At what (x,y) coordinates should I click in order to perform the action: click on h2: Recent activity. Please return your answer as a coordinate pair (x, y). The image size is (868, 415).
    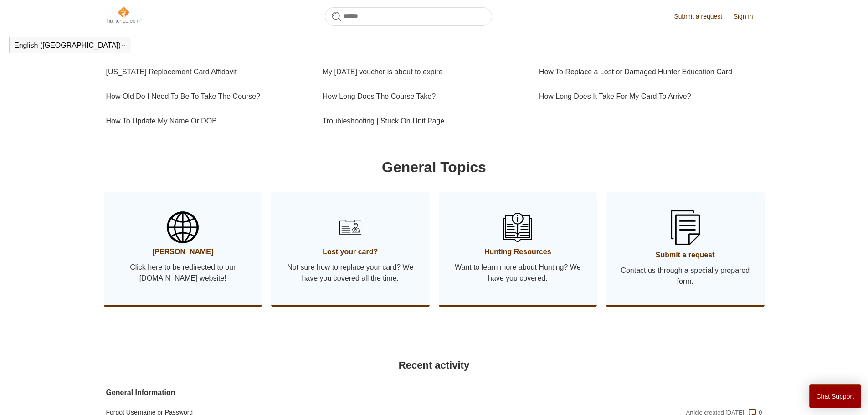
    Looking at the image, I should click on (434, 365).